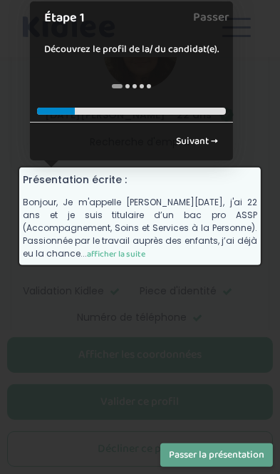 The height and width of the screenshot is (474, 280). I want to click on button: Passer la présentation, so click(217, 455).